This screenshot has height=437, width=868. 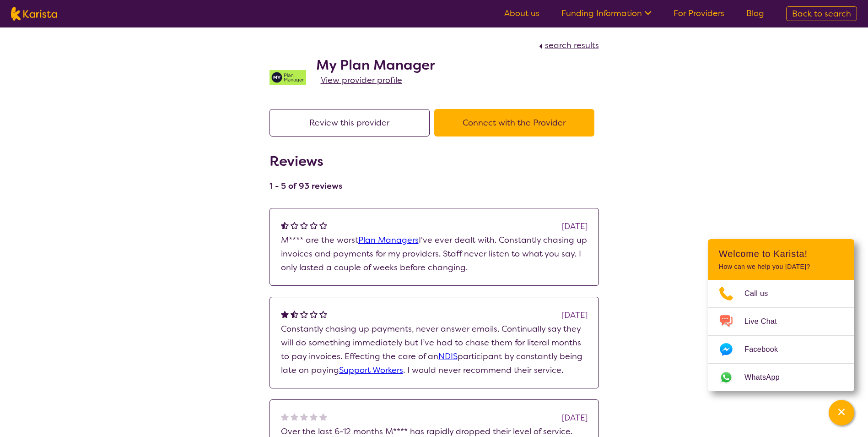 I want to click on a: search results, so click(x=568, y=46).